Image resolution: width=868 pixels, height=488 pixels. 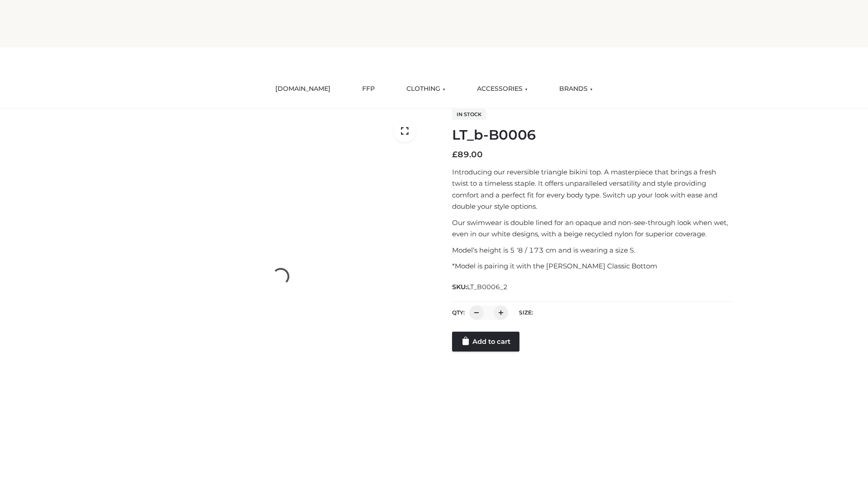 What do you see at coordinates (502, 89) in the screenshot?
I see `a: ACCESSORIES` at bounding box center [502, 89].